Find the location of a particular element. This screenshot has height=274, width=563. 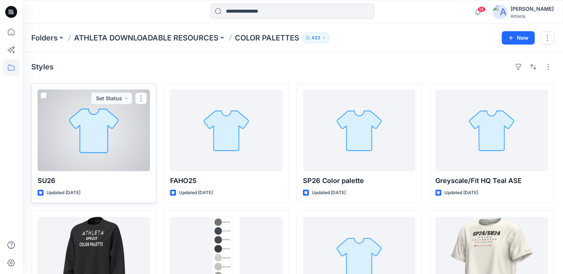

a: Greyscale/Fit HQ Teal ASE is located at coordinates (491, 131).